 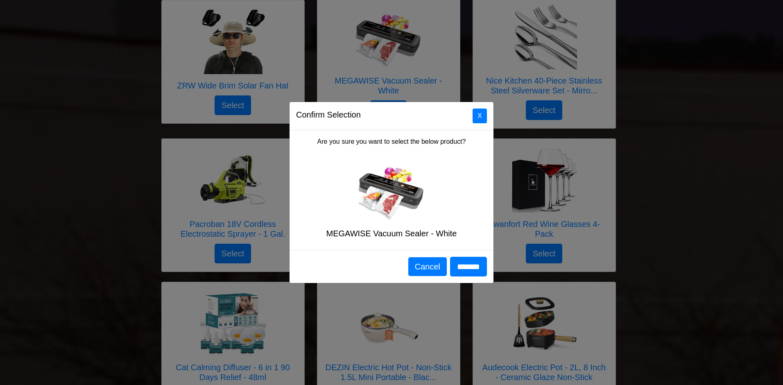 I want to click on img: MEGAWISE Vacuum Sealer - White, so click(x=391, y=189).